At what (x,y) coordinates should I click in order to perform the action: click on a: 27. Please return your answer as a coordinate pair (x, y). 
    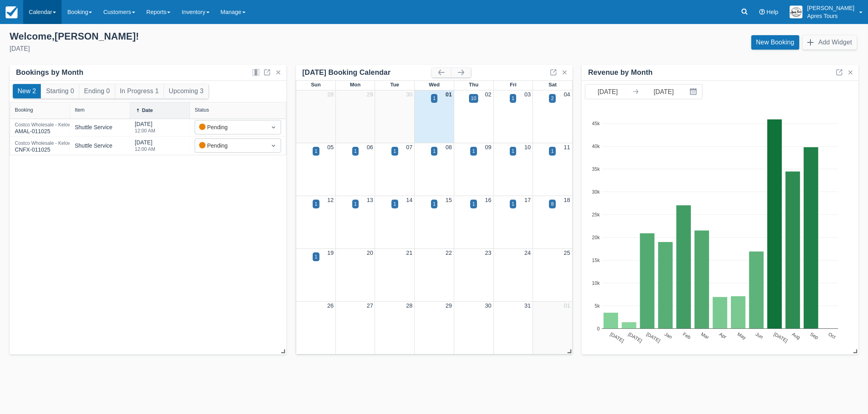
    Looking at the image, I should click on (370, 305).